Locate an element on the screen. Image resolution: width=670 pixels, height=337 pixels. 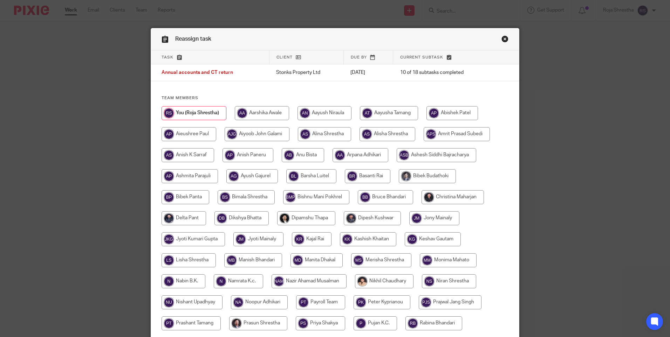
span: Reassign task is located at coordinates (193, 39).